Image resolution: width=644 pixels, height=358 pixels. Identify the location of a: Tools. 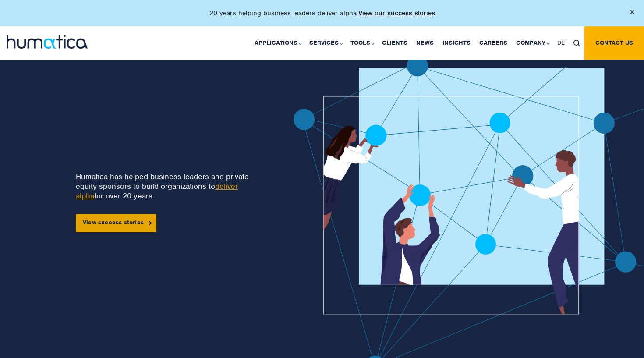
(362, 43).